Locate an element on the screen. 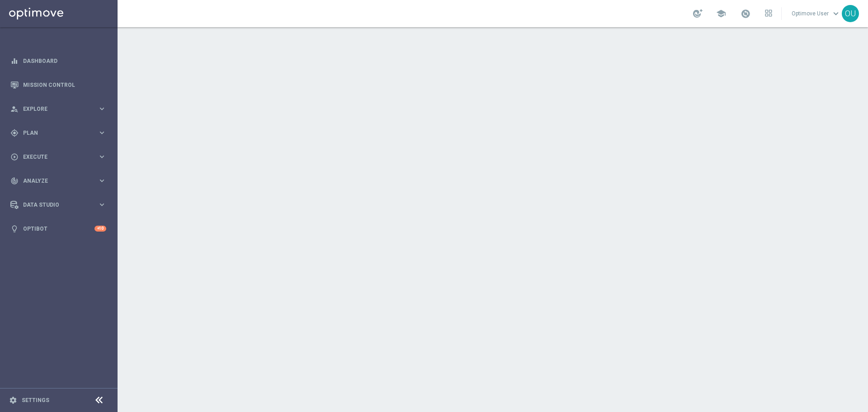 This screenshot has height=412, width=868. div: Dashboard is located at coordinates (58, 60).